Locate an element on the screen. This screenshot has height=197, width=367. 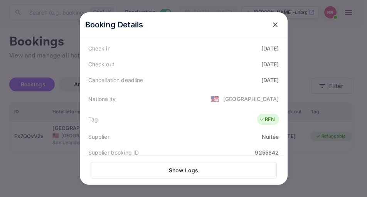
div: Supplier booking ID is located at coordinates (114, 152).